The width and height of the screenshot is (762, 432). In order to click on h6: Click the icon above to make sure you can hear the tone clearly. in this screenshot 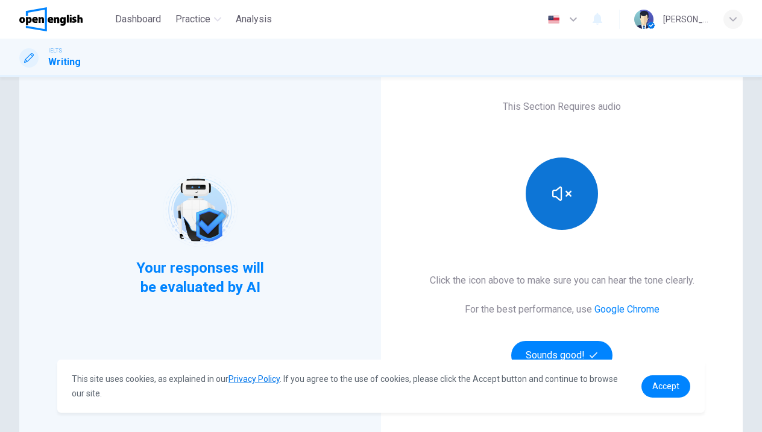, I will do `click(562, 280)`.